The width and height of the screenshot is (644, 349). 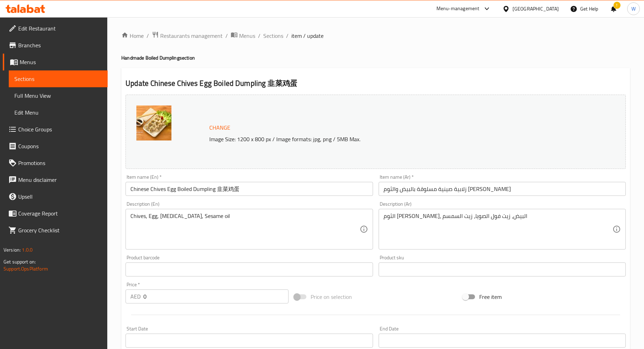 What do you see at coordinates (502, 269) in the screenshot?
I see `input: Please enter product sku` at bounding box center [502, 269].